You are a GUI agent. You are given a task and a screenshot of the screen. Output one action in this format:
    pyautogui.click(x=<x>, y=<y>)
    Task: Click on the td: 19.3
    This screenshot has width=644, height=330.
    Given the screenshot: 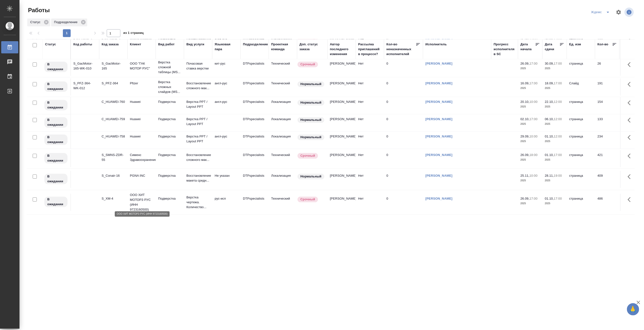 What is the action you would take?
    pyautogui.click(x=631, y=87)
    